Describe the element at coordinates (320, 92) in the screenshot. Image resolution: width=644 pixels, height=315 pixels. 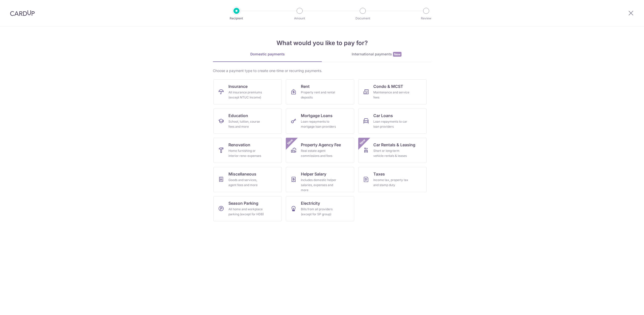
I see `a: RentProperty rent and rental deposits` at that location.